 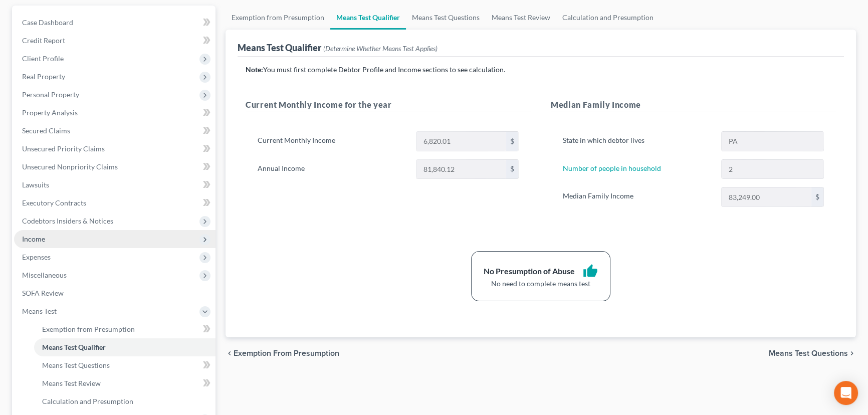 I want to click on span: Executory Contracts, so click(x=54, y=203).